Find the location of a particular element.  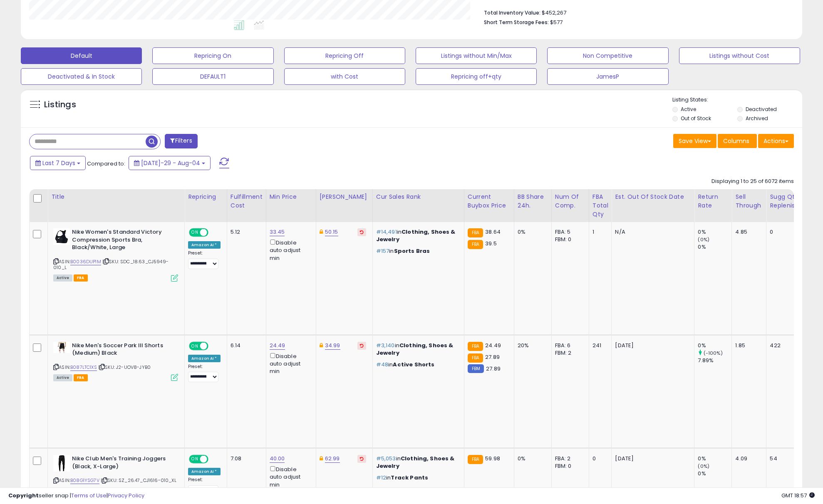

a: Privacy Policy is located at coordinates (126, 495).